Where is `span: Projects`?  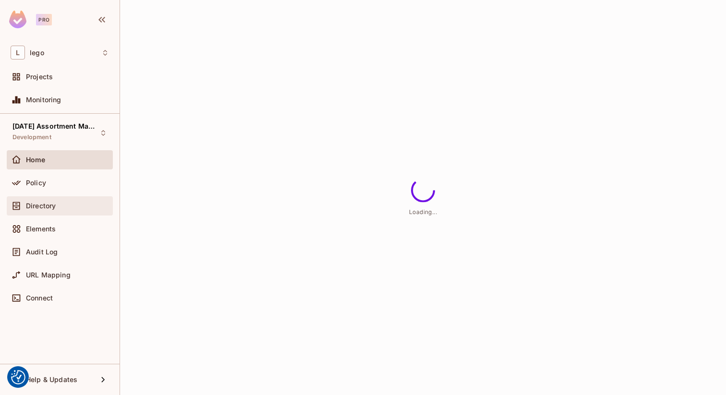 span: Projects is located at coordinates (39, 77).